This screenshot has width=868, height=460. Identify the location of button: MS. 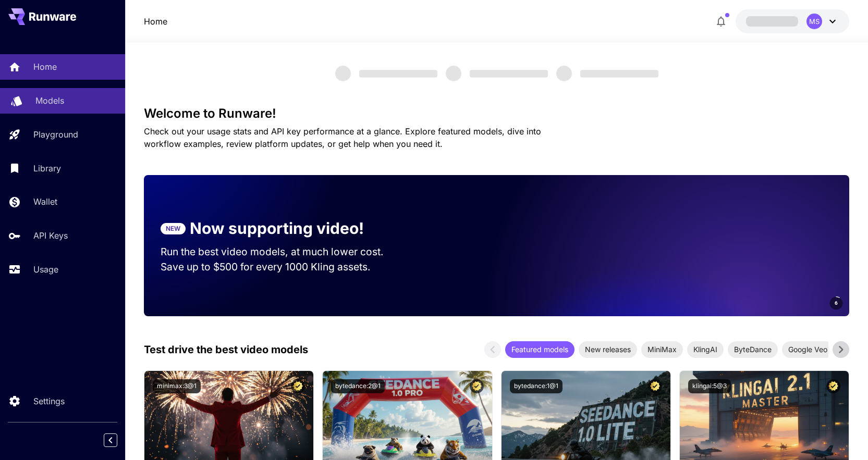
(793, 22).